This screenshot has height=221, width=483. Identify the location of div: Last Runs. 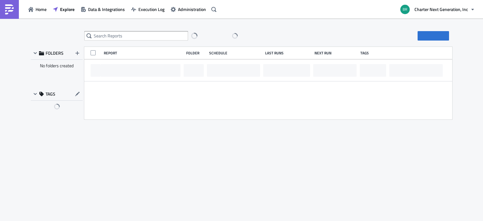
(288, 53).